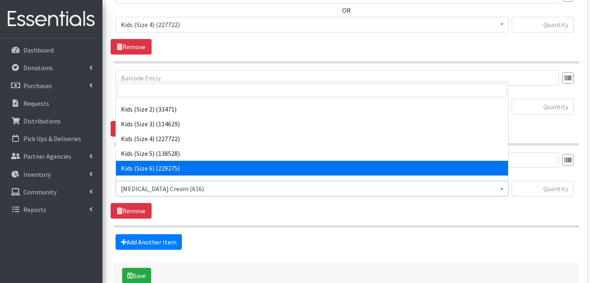 This screenshot has width=590, height=283. What do you see at coordinates (51, 103) in the screenshot?
I see `a: Requests` at bounding box center [51, 103].